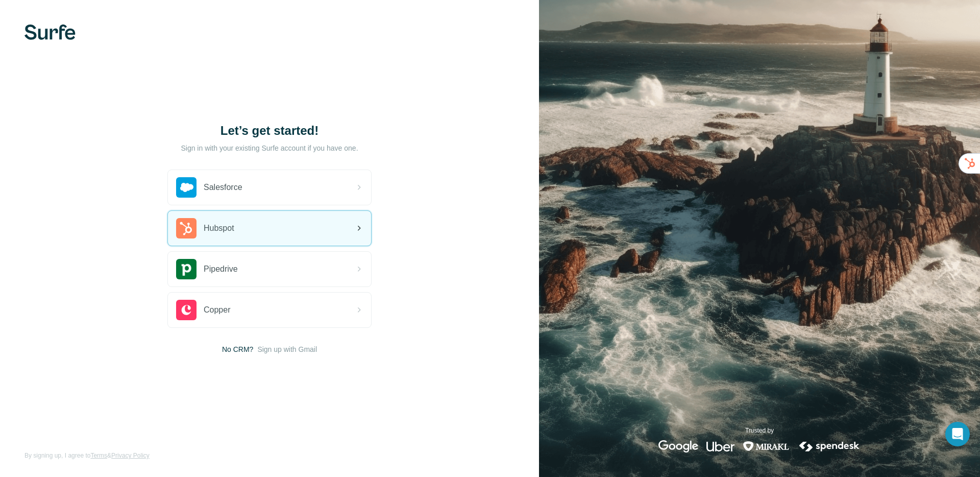 This screenshot has width=980, height=477. What do you see at coordinates (186, 228) in the screenshot?
I see `img: hubspot's logo` at bounding box center [186, 228].